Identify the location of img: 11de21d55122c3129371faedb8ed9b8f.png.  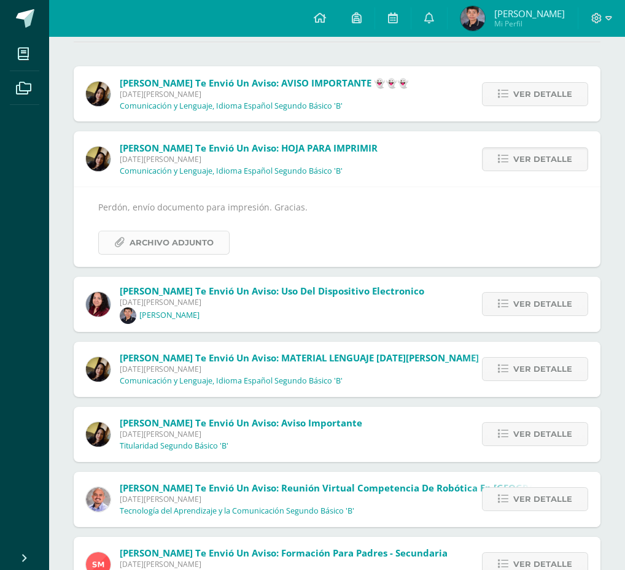
(128, 315).